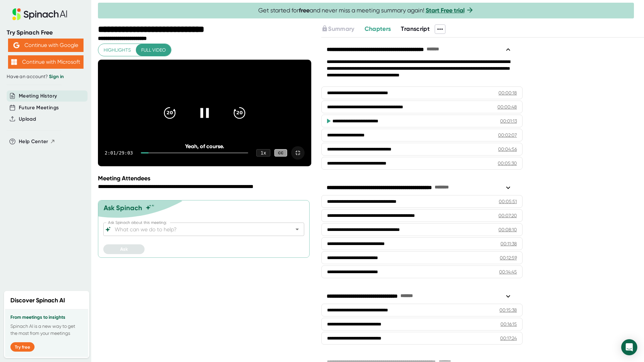 The width and height of the screenshot is (644, 362). What do you see at coordinates (507, 135) in the screenshot?
I see `div: 00:02:07` at bounding box center [507, 135].